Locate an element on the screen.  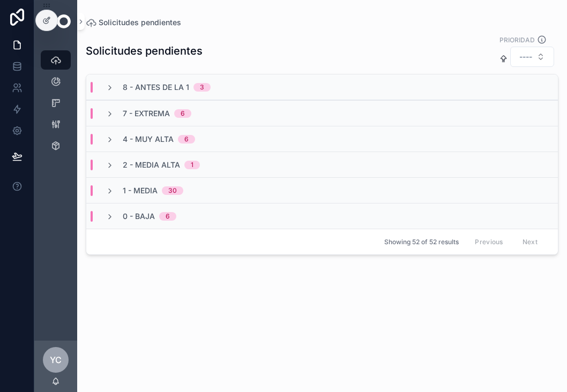
span: Solicitudes pendientes is located at coordinates (140, 22).